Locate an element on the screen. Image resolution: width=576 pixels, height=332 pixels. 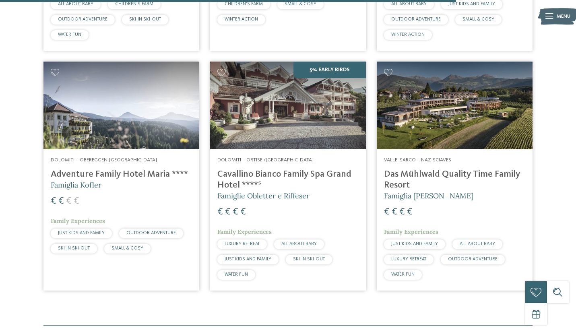
a: Cercate un hotel per famiglie? Qui troverete solo i migliori! 5% Early Birds Dolomiti – Ortisei/[... is located at coordinates (288, 176).